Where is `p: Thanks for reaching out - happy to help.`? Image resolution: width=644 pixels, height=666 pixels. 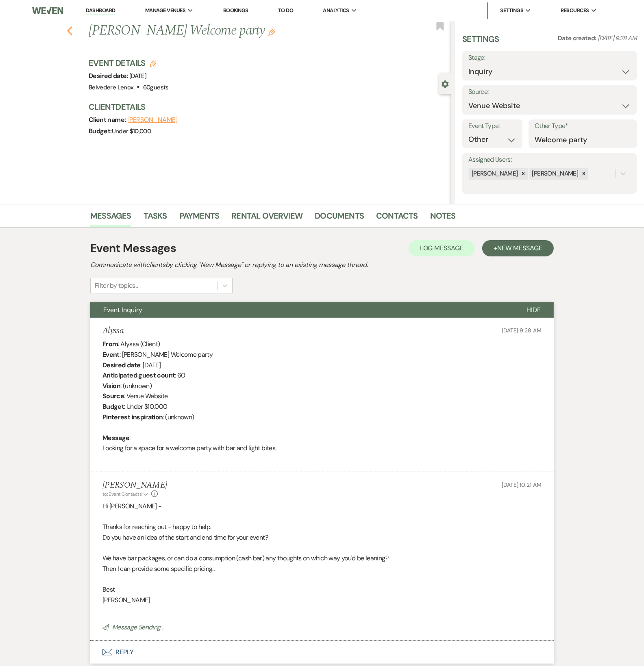
p: Thanks for reaching out - happy to help. is located at coordinates (322, 527).